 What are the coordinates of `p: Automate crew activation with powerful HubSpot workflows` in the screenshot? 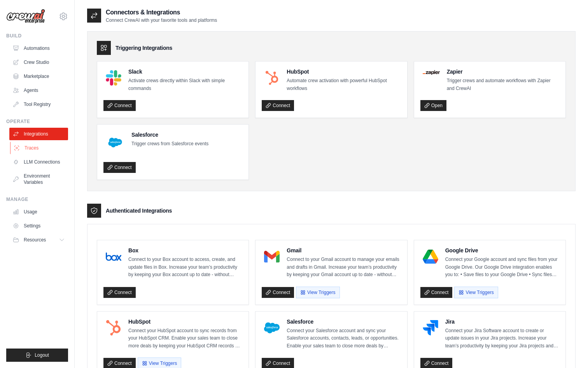 It's located at (344, 85).